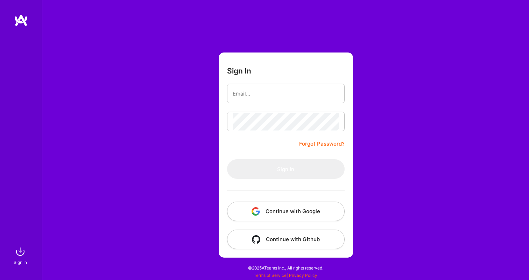  Describe the element at coordinates (21, 20) in the screenshot. I see `img: logo` at that location.